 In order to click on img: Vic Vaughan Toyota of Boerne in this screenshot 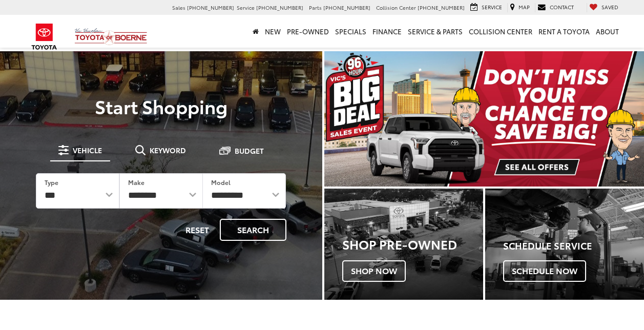, I will do `click(111, 37)`.